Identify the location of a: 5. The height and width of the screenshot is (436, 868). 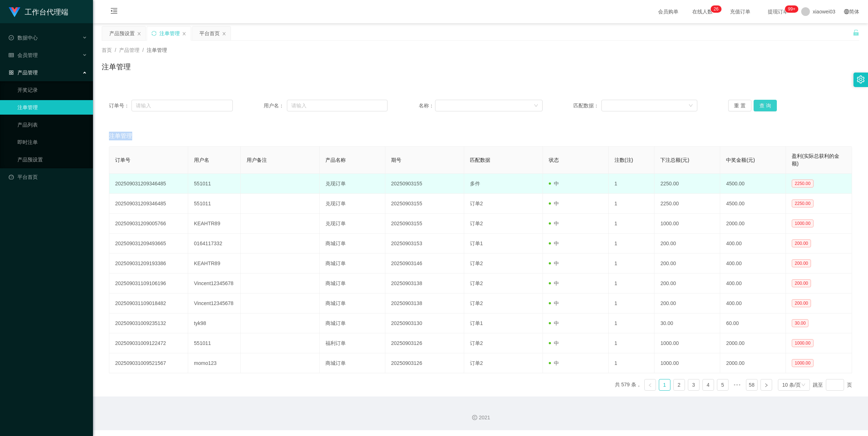
(722, 385).